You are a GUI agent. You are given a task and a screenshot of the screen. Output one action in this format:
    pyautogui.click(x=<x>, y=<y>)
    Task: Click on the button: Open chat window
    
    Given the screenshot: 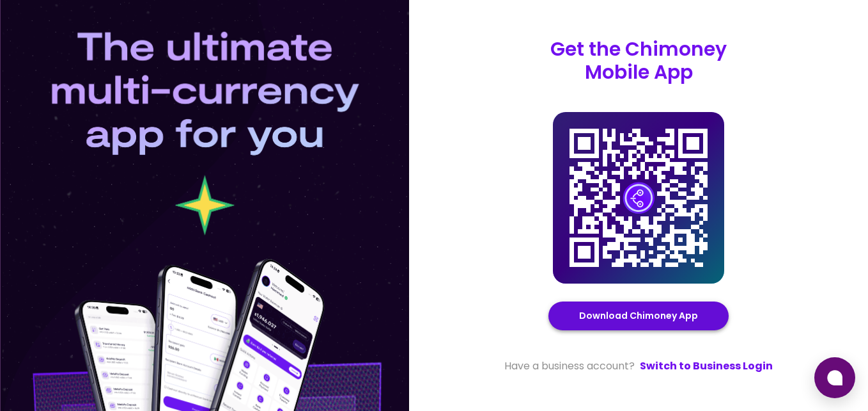 What is the action you would take?
    pyautogui.click(x=835, y=378)
    